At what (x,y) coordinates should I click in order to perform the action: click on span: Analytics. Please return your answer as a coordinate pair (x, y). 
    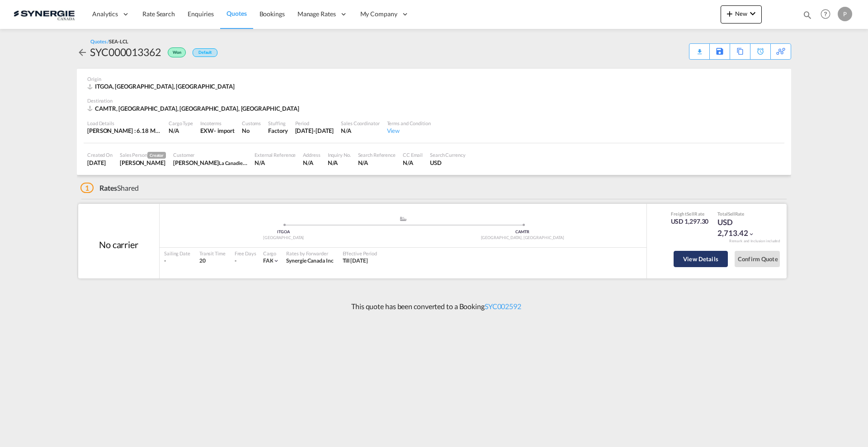
    Looking at the image, I should click on (105, 14).